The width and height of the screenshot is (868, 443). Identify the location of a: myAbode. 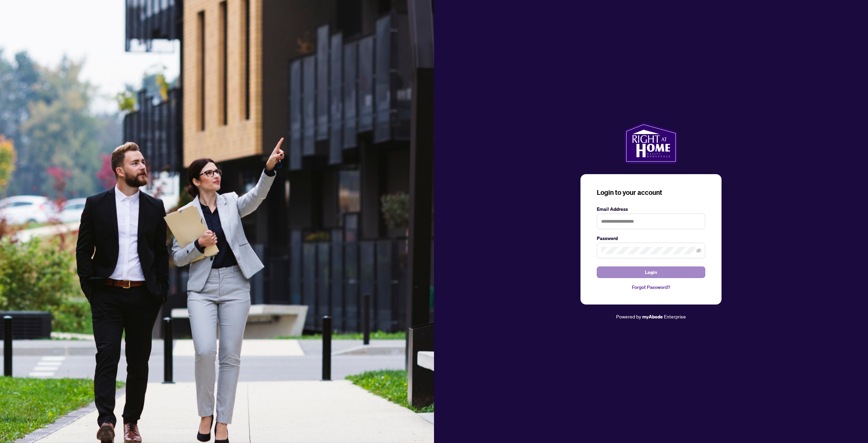
(652, 317).